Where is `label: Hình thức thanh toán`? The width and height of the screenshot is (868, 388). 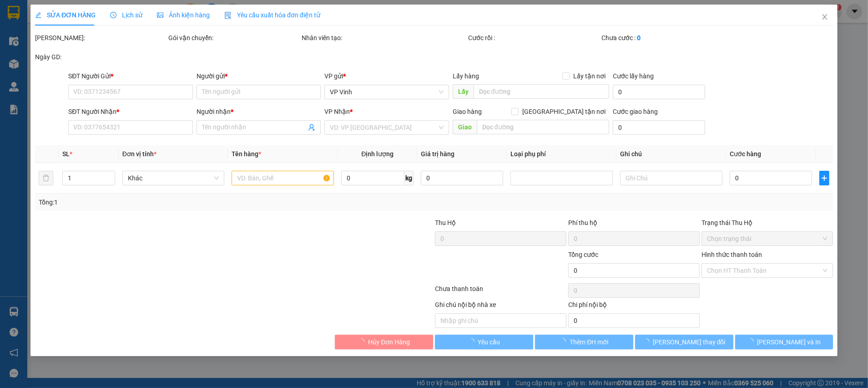
label: Hình thức thanh toán is located at coordinates (731, 254).